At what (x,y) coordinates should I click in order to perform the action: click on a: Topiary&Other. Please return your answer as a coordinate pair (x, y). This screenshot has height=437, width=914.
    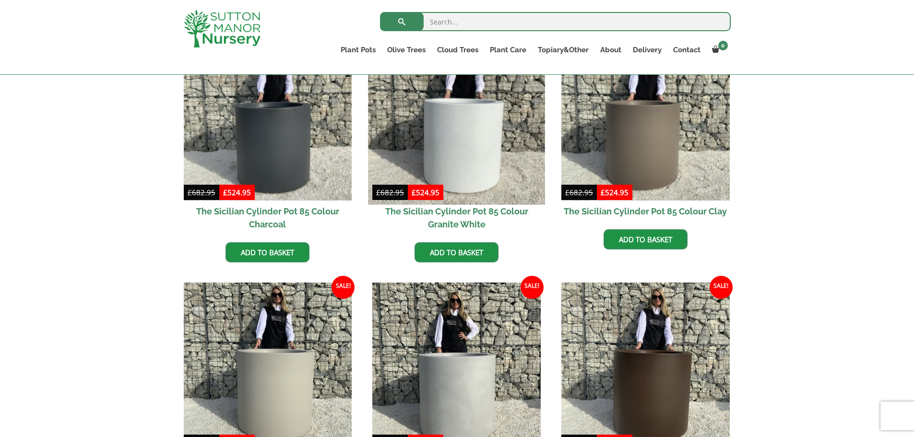
    Looking at the image, I should click on (563, 50).